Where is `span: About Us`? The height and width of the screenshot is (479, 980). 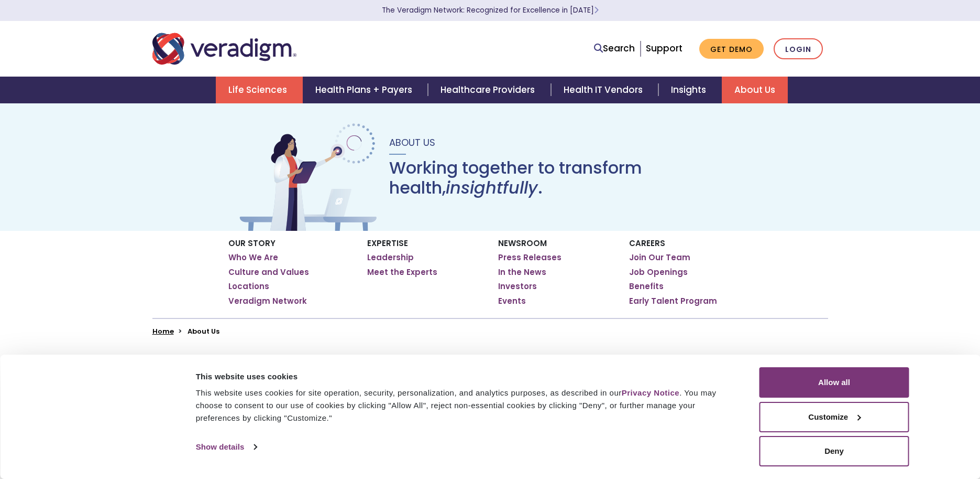 span: About Us is located at coordinates (412, 142).